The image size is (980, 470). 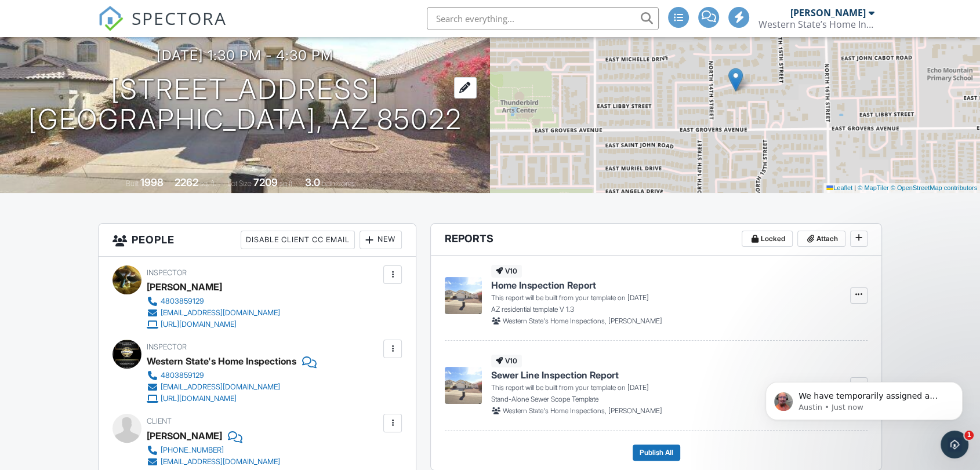 I want to click on span: sq. ft., so click(x=208, y=183).